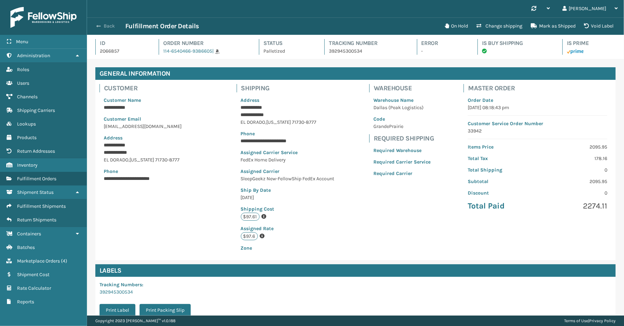 This screenshot has height=326, width=624. Describe the element at coordinates (402, 100) in the screenshot. I see `p: Warehouse Name` at that location.